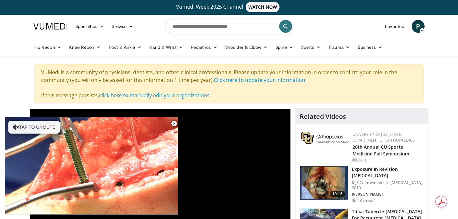 This screenshot has height=219, width=458. Describe the element at coordinates (337, 194) in the screenshot. I see `span: 10:16` at that location.